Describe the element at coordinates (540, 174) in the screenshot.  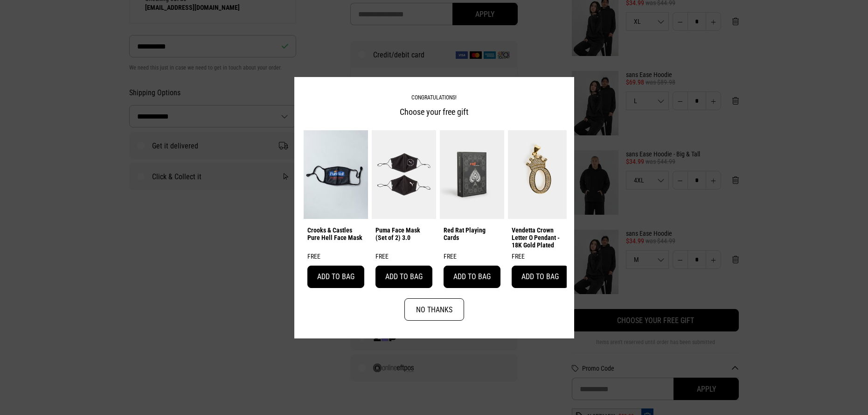
I see `img: Vendetta Crown Letter O Pendant - 18K Gold Plated` at that location.